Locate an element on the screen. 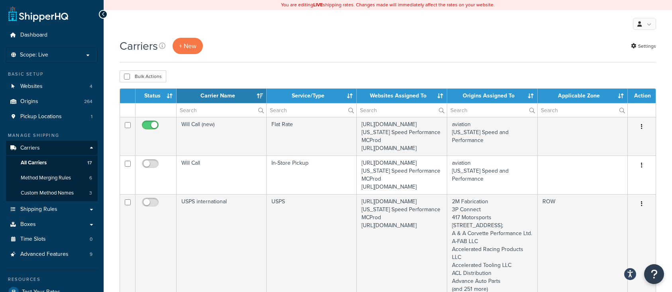 Image resolution: width=672 pixels, height=292 pixels. td: In-Store Pickup is located at coordinates (312, 175).